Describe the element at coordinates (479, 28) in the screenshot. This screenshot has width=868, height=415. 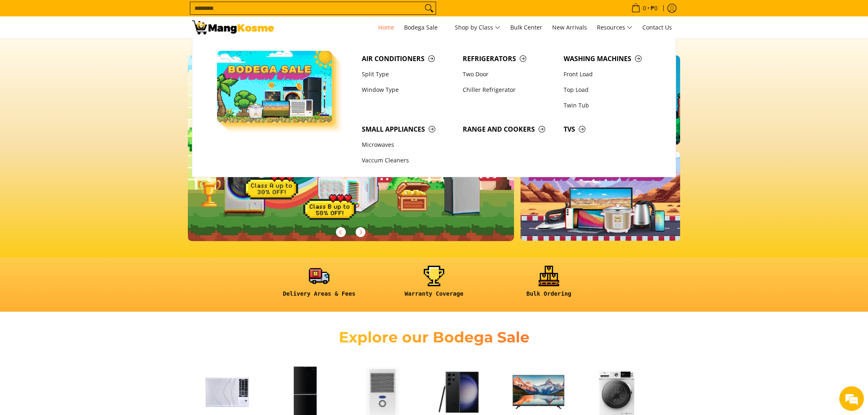
I see `nav: Main Menu` at that location.